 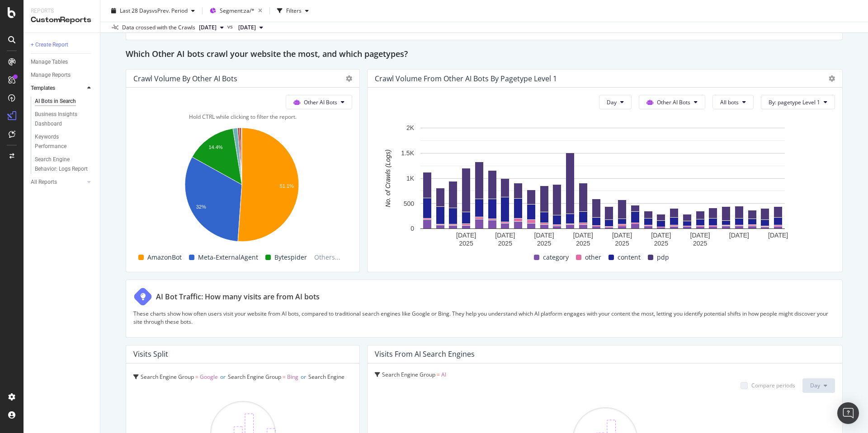 I want to click on span: 2025 Sep. 29th, so click(x=208, y=27).